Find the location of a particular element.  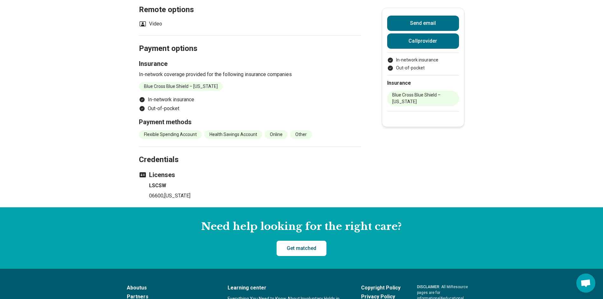

h3: Insurance is located at coordinates (250, 64).